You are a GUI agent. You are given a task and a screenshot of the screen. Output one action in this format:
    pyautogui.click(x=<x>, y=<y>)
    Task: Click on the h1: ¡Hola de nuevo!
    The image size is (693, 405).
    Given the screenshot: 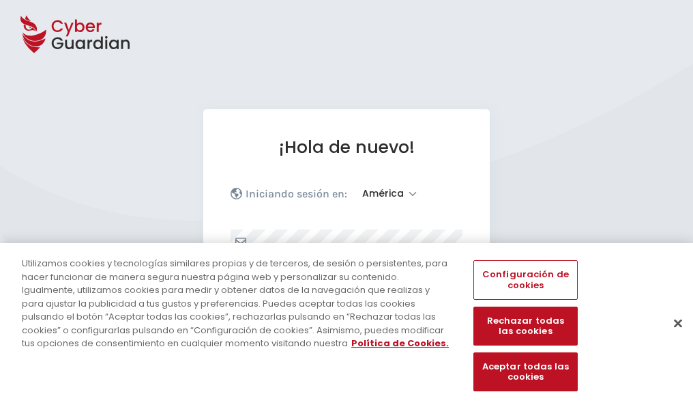 What is the action you would take?
    pyautogui.click(x=347, y=147)
    